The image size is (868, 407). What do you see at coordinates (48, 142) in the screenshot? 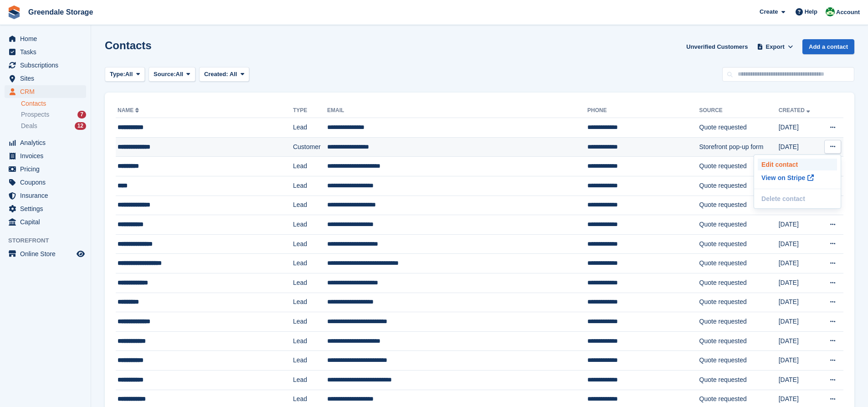
I see `span: Analytics` at bounding box center [48, 142].